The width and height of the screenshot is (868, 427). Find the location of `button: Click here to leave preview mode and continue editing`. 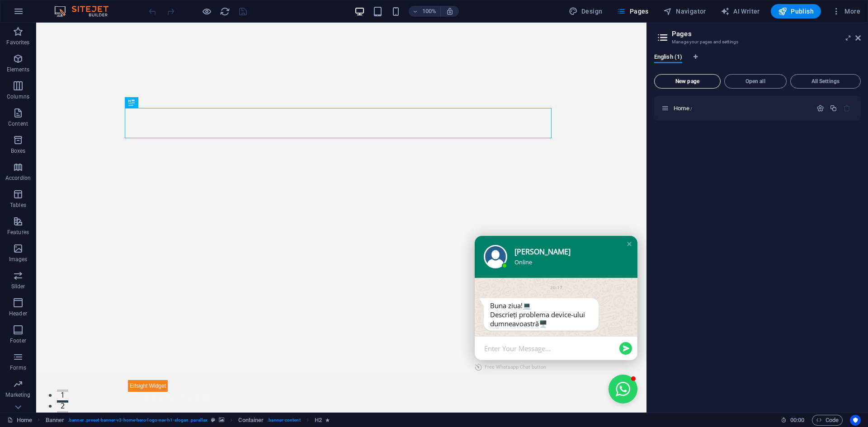

button: Click here to leave preview mode and continue editing is located at coordinates (207, 12).